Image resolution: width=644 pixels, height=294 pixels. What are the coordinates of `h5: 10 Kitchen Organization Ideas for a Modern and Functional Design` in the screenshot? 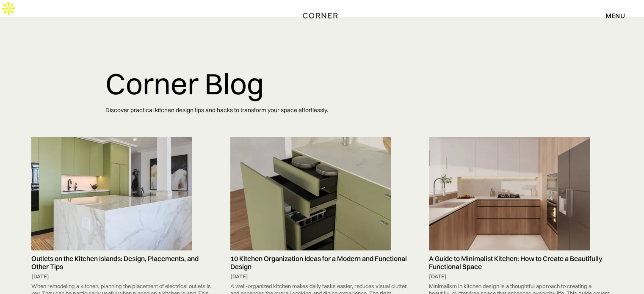 It's located at (322, 263).